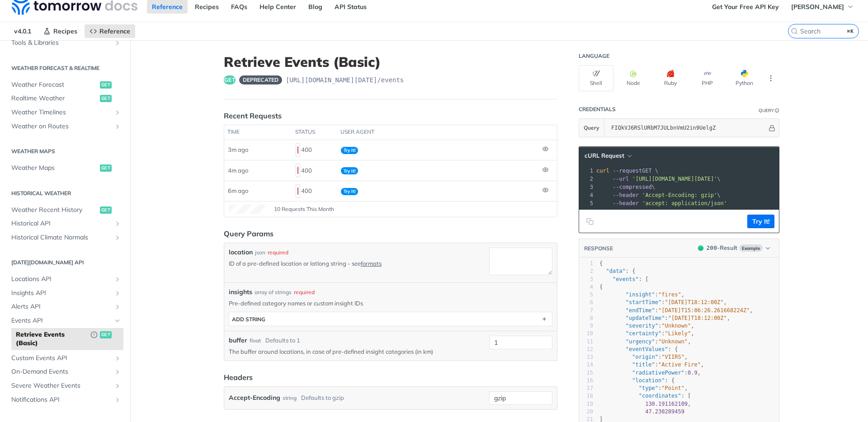  Describe the element at coordinates (118, 43) in the screenshot. I see `button: Show subpages for Tools & Libraries` at that location.